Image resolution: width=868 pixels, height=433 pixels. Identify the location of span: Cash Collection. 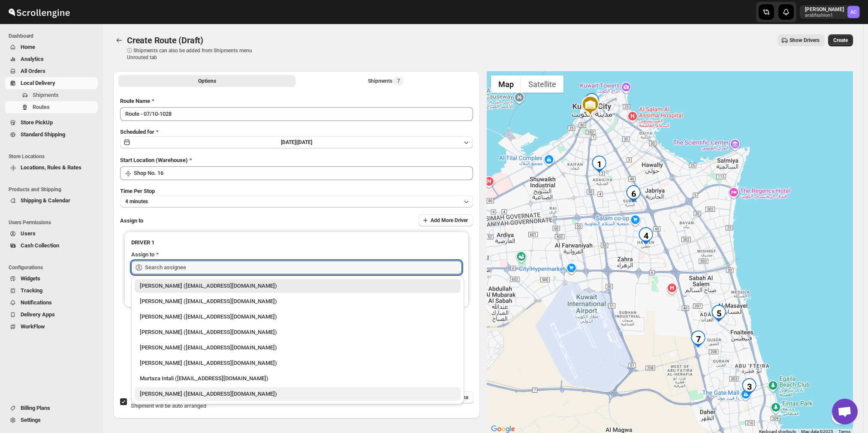
(39, 245).